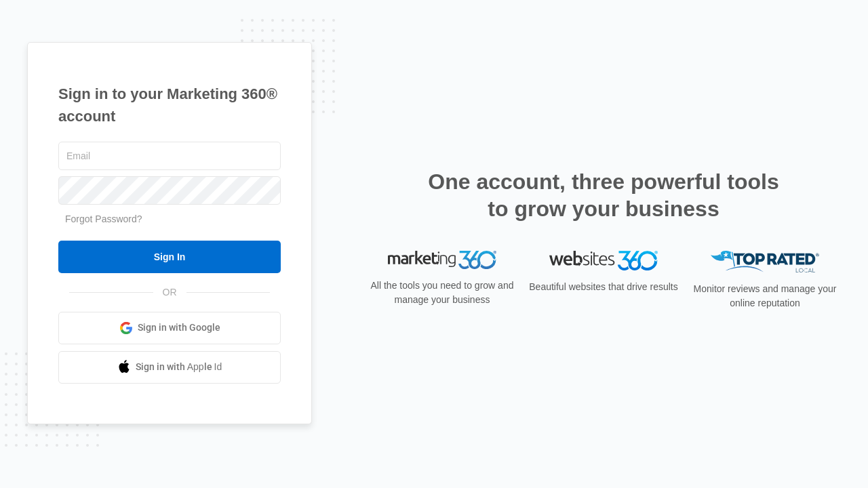  I want to click on p: All the tools you need to grow and manage your business, so click(442, 293).